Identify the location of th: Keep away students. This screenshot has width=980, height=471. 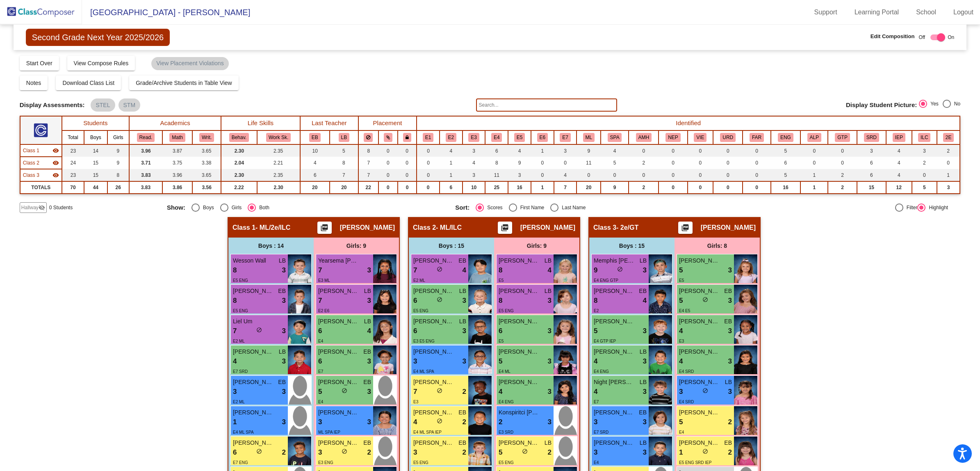
(368, 137).